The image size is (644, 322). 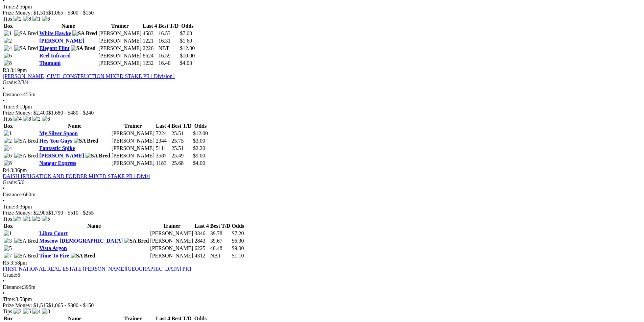 I want to click on div: 6, so click(x=322, y=275).